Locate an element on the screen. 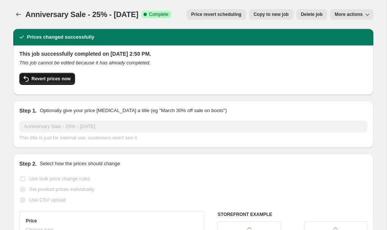 Image resolution: width=387 pixels, height=230 pixels. span: Set product prices individually is located at coordinates (62, 189).